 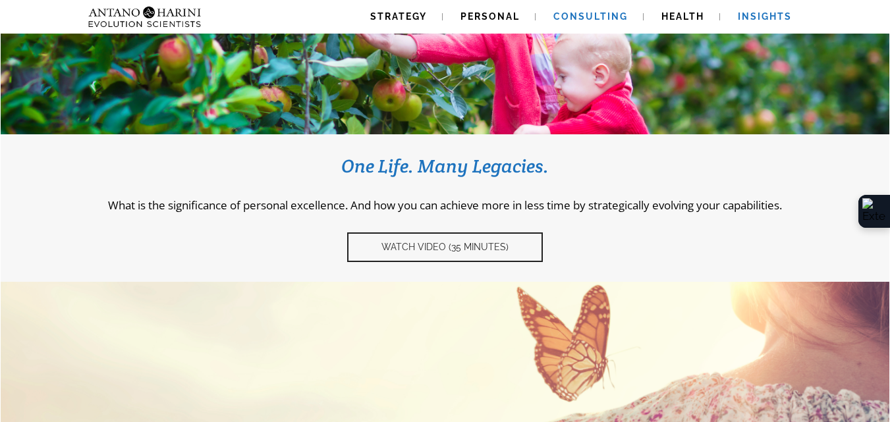 What do you see at coordinates (445, 205) in the screenshot?
I see `p: What is the significance of personal excellence. And how you can achieve more in less time by str...` at bounding box center [445, 205].